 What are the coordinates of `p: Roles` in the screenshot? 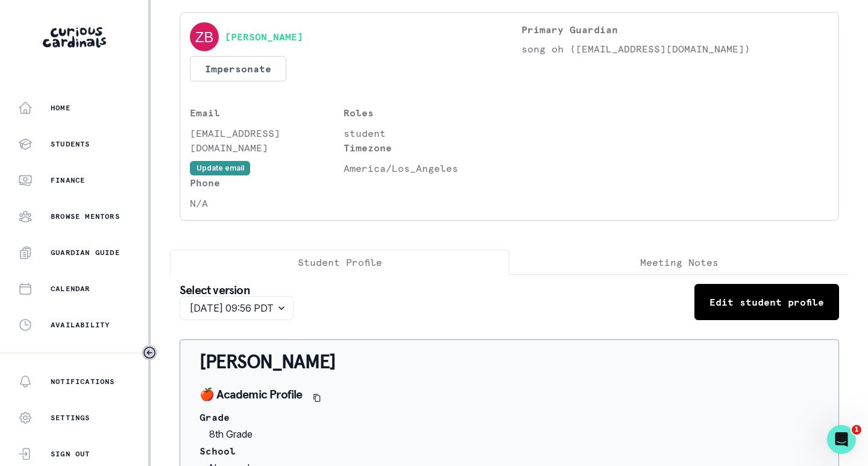 It's located at (420, 113).